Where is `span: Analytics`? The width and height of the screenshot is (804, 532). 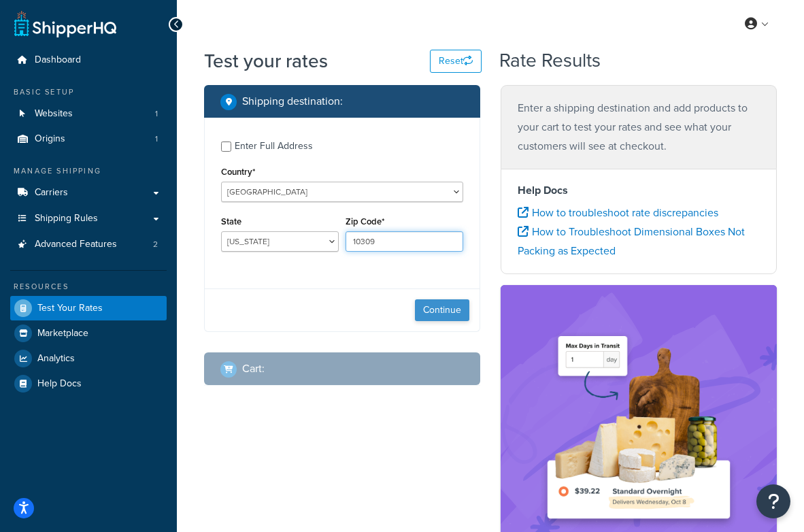
span: Analytics is located at coordinates (55, 359).